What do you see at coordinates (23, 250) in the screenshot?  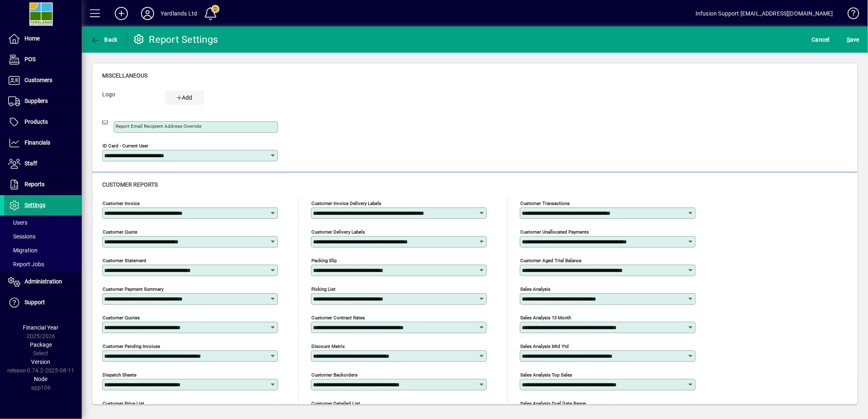 I see `span: Migration` at bounding box center [23, 250].